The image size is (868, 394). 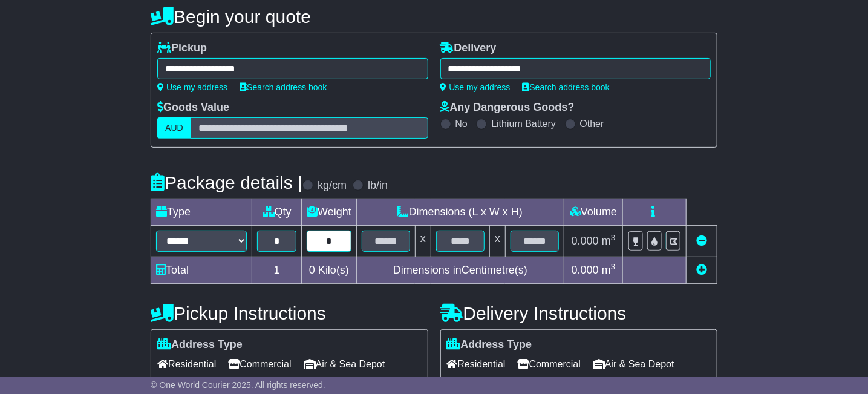 What do you see at coordinates (508, 108) in the screenshot?
I see `label: Any Dangerous Goods?` at bounding box center [508, 108].